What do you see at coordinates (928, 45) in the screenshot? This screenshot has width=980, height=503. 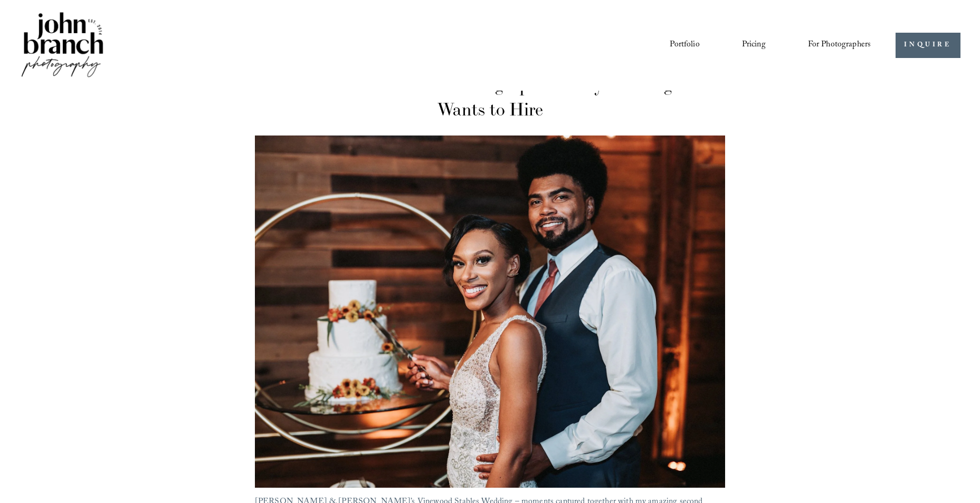 I see `a: INQUIRE` at bounding box center [928, 45].